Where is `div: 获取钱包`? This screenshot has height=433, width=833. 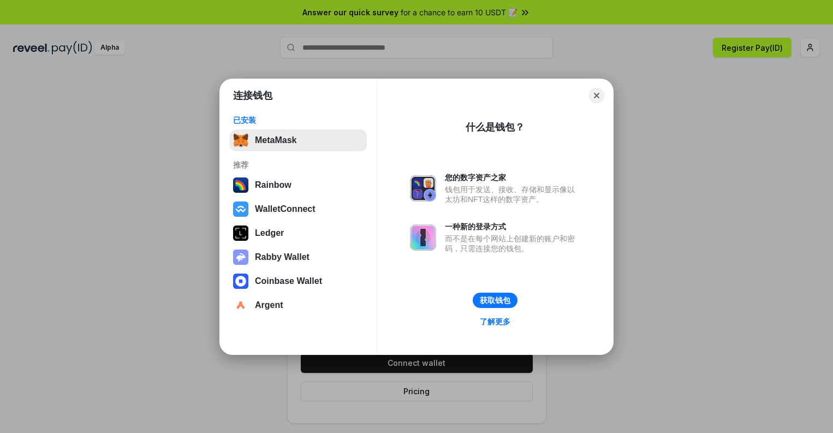
div: 获取钱包 is located at coordinates (495, 300).